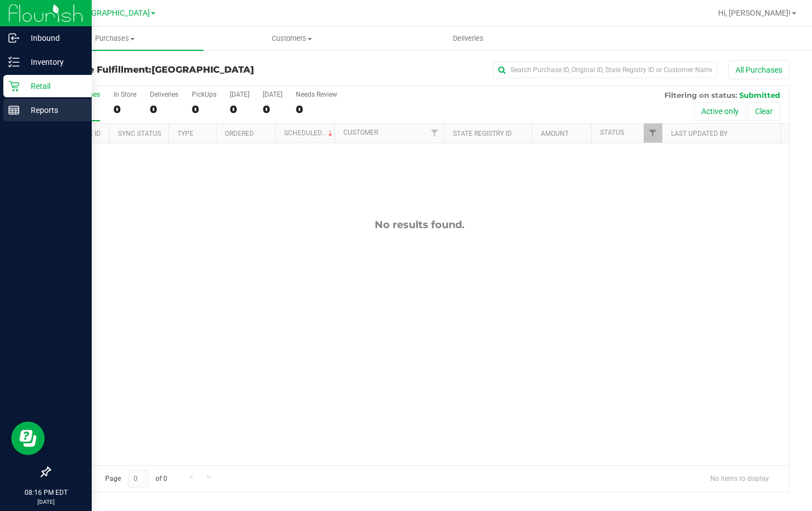  What do you see at coordinates (53, 86) in the screenshot?
I see `p: Retail` at bounding box center [53, 86].